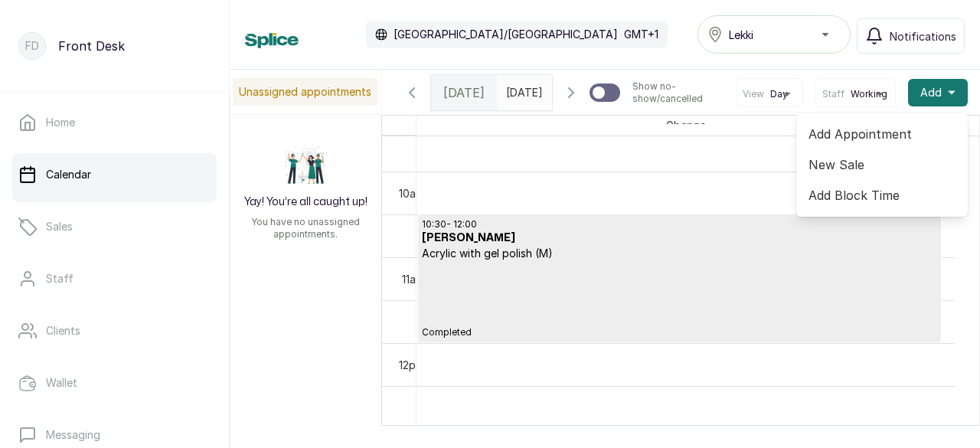 The width and height of the screenshot is (980, 448). I want to click on div: Add, so click(882, 165).